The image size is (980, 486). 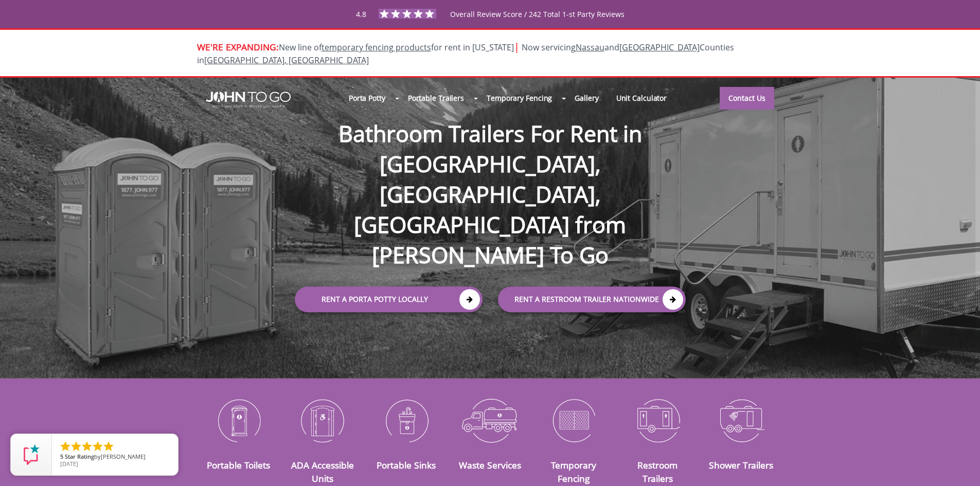 What do you see at coordinates (361, 14) in the screenshot?
I see `span: 4.8` at bounding box center [361, 14].